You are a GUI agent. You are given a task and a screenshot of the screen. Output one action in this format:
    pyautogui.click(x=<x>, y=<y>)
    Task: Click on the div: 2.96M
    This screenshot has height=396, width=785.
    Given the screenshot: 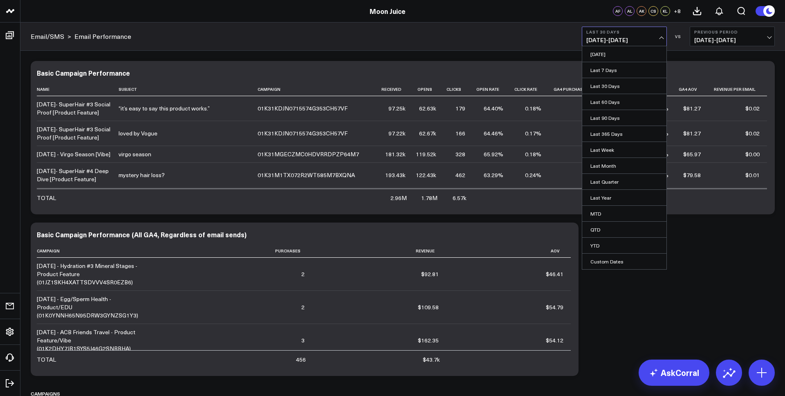 What is the action you would take?
    pyautogui.click(x=399, y=198)
    